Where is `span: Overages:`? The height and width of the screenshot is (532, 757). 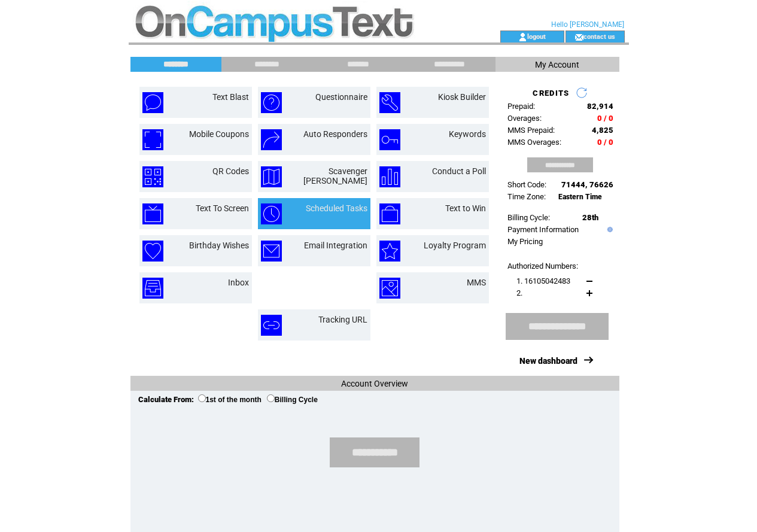
span: Overages: is located at coordinates (524, 118).